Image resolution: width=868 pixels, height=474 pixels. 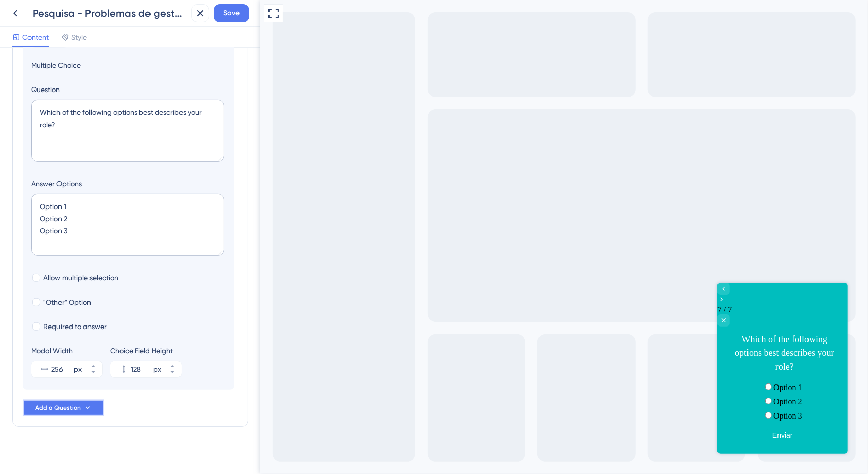 What do you see at coordinates (64, 119) in the screenshot?
I see `div: radio group` at bounding box center [64, 119].